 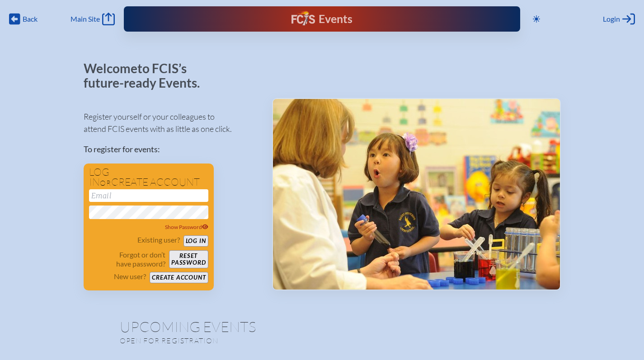 I want to click on span: or, so click(x=106, y=183).